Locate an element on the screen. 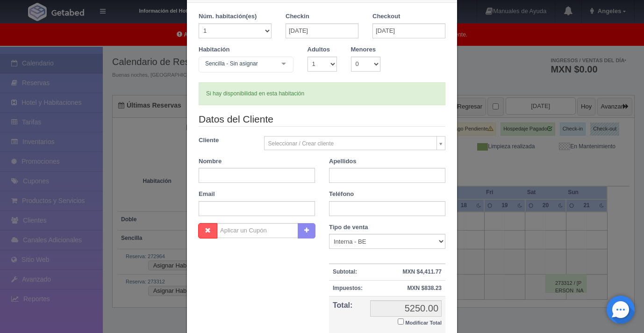 This screenshot has width=644, height=333. div: Si hay disponibilidad en esta habitación is located at coordinates (322, 93).